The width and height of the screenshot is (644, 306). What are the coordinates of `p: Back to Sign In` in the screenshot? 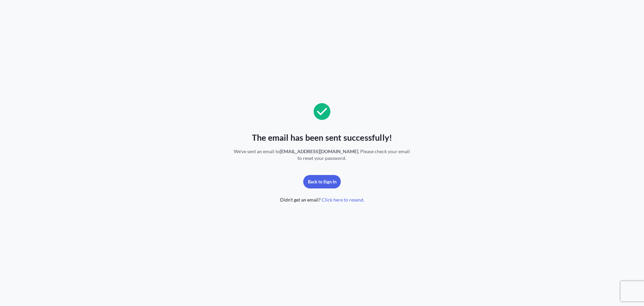 It's located at (322, 182).